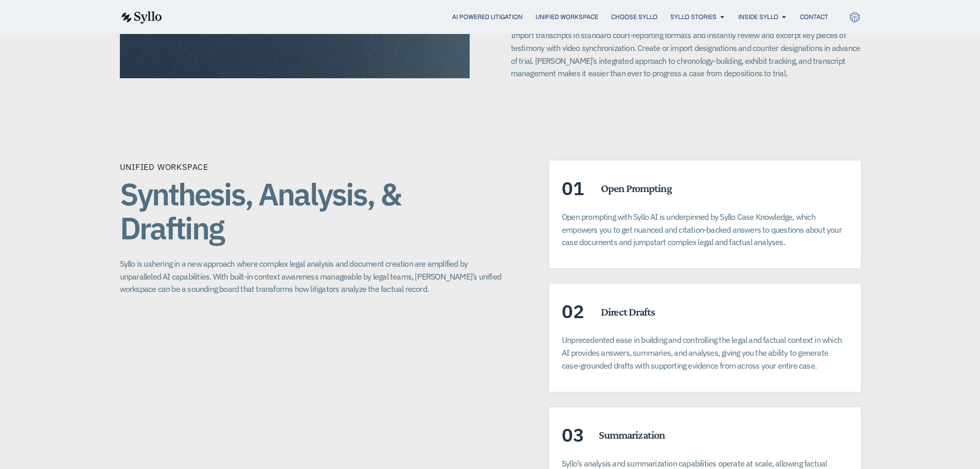 The height and width of the screenshot is (469, 980). Describe the element at coordinates (141, 18) in the screenshot. I see `img: syllo` at that location.